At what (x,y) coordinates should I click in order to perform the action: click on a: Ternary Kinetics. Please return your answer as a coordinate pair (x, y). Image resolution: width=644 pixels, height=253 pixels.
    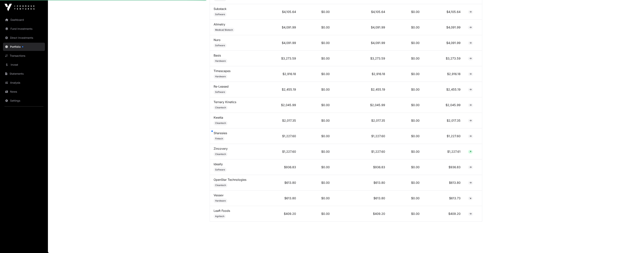
    Looking at the image, I should click on (225, 102).